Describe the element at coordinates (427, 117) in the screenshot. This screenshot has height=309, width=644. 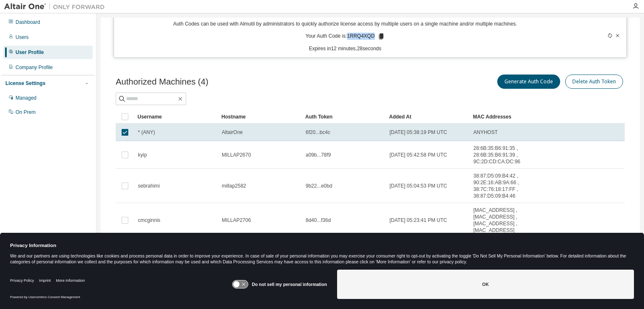
I see `div: Added At` at that location.